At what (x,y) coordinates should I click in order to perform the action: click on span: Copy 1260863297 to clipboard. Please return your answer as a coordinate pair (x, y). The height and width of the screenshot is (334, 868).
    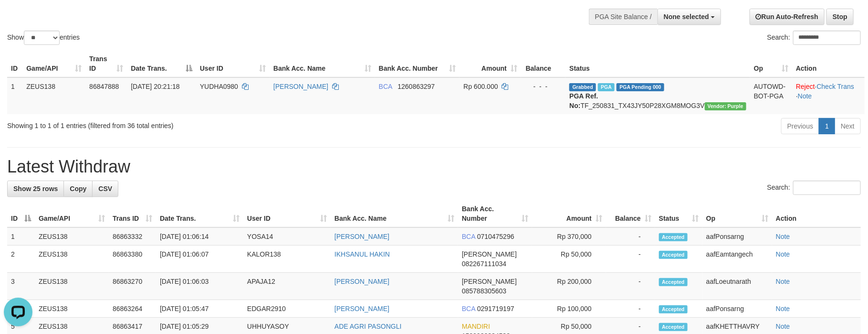
    Looking at the image, I should click on (416, 87).